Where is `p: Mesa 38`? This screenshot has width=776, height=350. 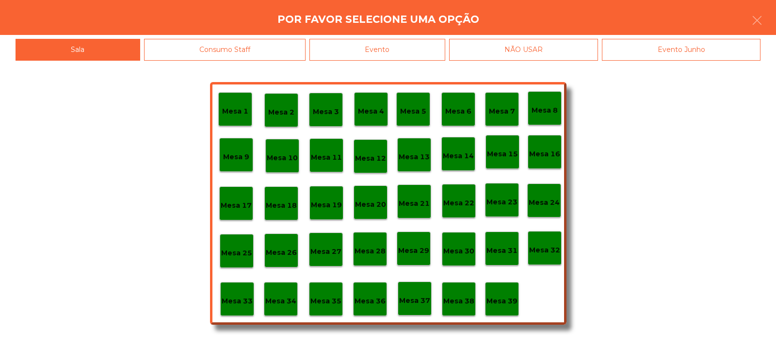 p: Mesa 38 is located at coordinates (459, 301).